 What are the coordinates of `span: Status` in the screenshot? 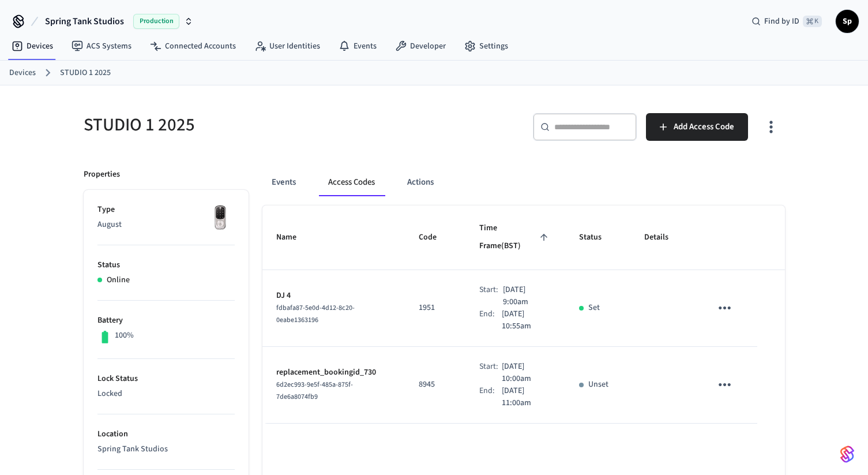 It's located at (598, 238).